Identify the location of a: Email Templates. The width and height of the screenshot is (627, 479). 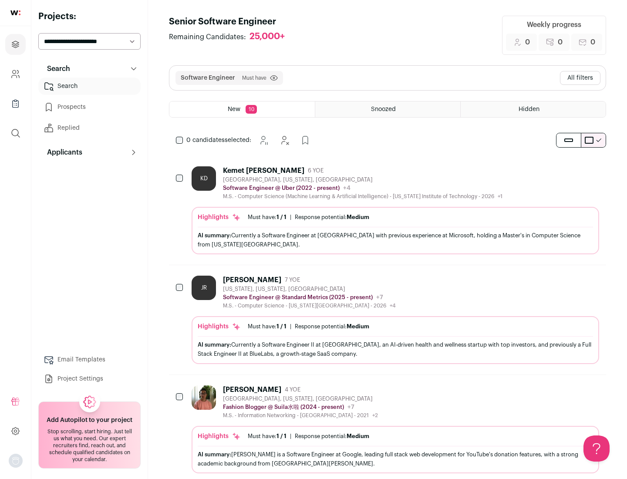
(89, 360).